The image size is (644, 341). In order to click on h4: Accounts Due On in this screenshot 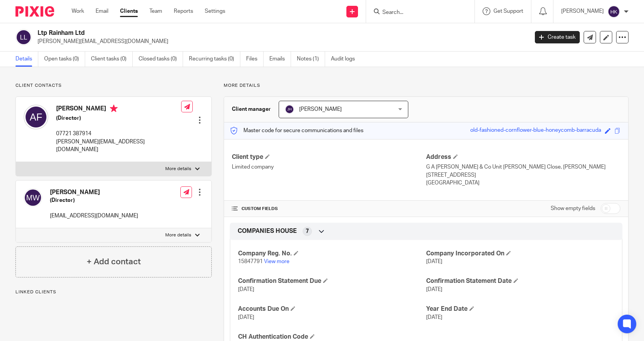, I will do `click(332, 309)`.